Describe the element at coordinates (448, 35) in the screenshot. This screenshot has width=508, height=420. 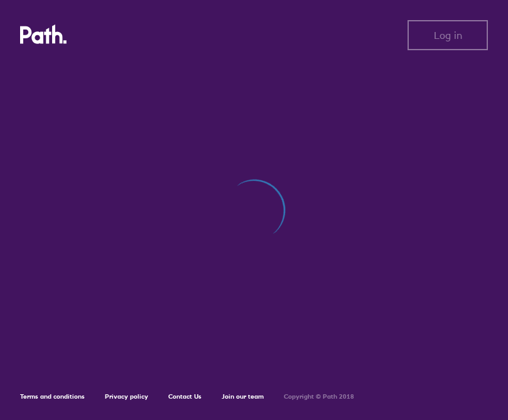
I see `button: Log in` at that location.